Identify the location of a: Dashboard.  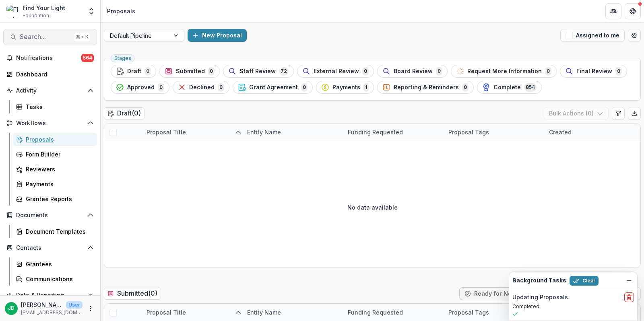
(50, 74).